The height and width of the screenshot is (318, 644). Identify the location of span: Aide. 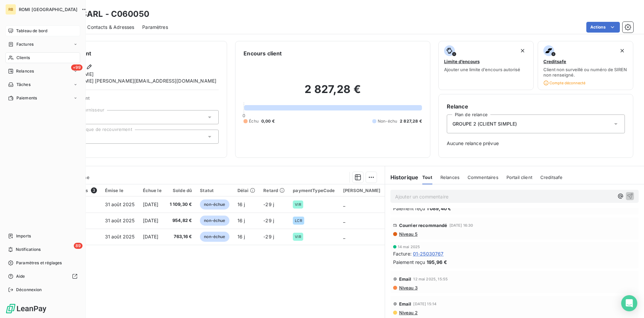
(21, 276).